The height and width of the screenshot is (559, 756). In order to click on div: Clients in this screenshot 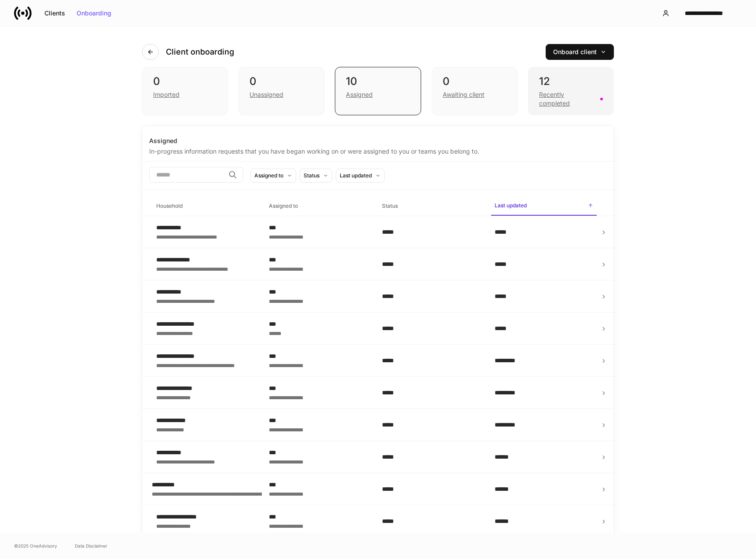, I will do `click(55, 13)`.